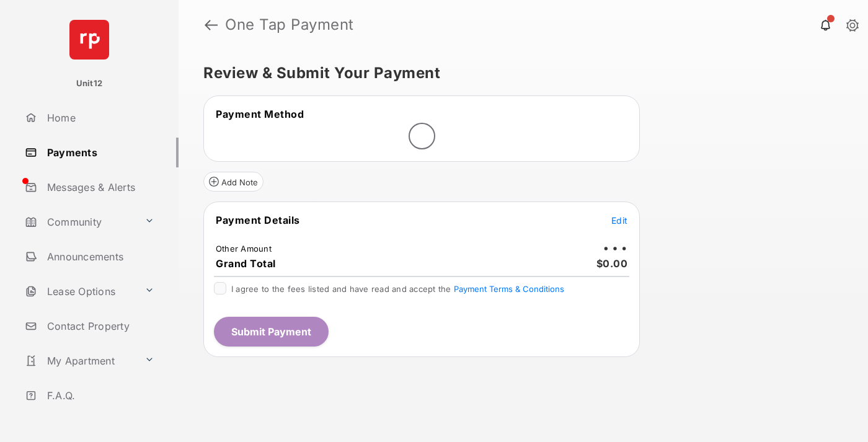 The height and width of the screenshot is (442, 868). What do you see at coordinates (290, 25) in the screenshot?
I see `strong: One Tap Payment` at bounding box center [290, 25].